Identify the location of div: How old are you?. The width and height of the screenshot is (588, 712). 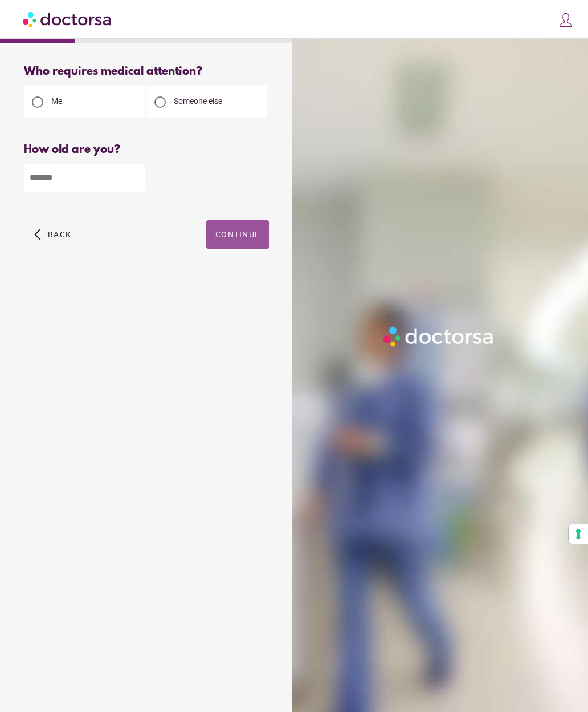
(147, 149).